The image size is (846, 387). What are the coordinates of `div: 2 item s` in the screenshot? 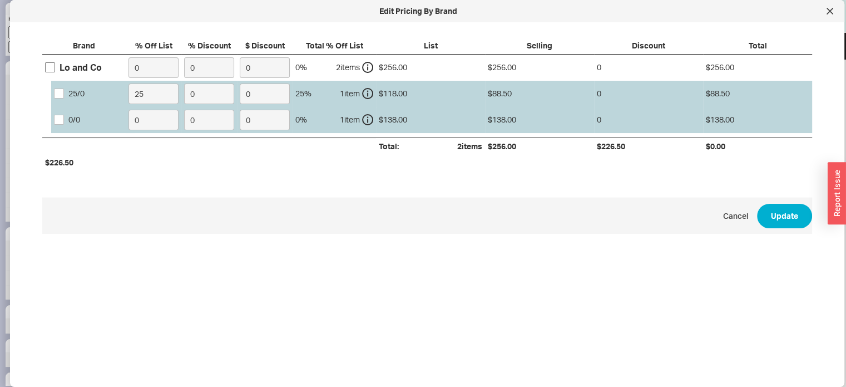 It's located at (354, 67).